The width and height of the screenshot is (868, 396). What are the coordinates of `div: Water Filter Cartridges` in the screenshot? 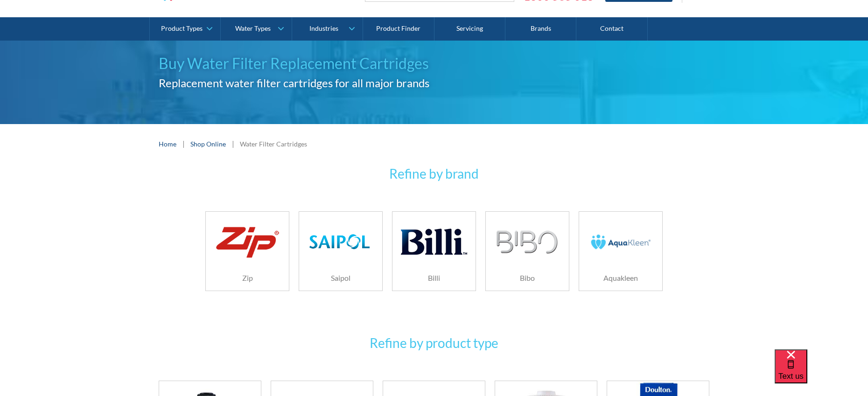 It's located at (273, 143).